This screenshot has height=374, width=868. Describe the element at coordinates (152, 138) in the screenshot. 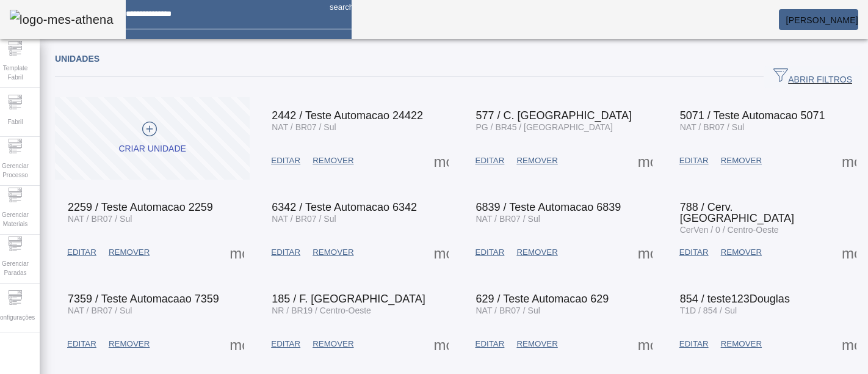

I see `button: Criar unidade` at that location.